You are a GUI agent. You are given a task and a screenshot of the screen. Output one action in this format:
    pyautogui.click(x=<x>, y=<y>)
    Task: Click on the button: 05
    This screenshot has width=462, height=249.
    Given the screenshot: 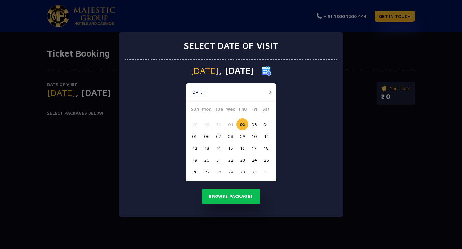 What is the action you would take?
    pyautogui.click(x=195, y=136)
    